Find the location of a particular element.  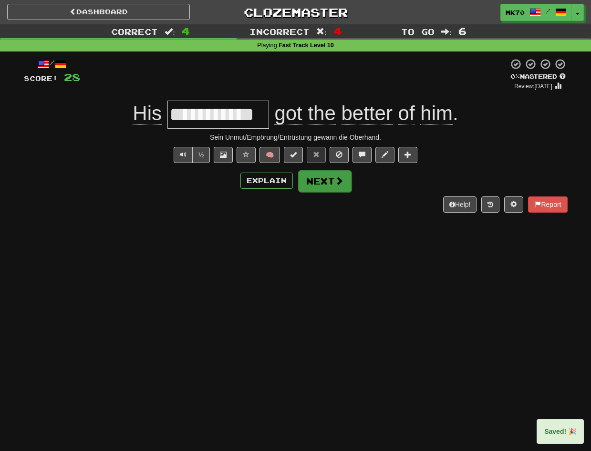

span: Incorrect is located at coordinates (279, 31).